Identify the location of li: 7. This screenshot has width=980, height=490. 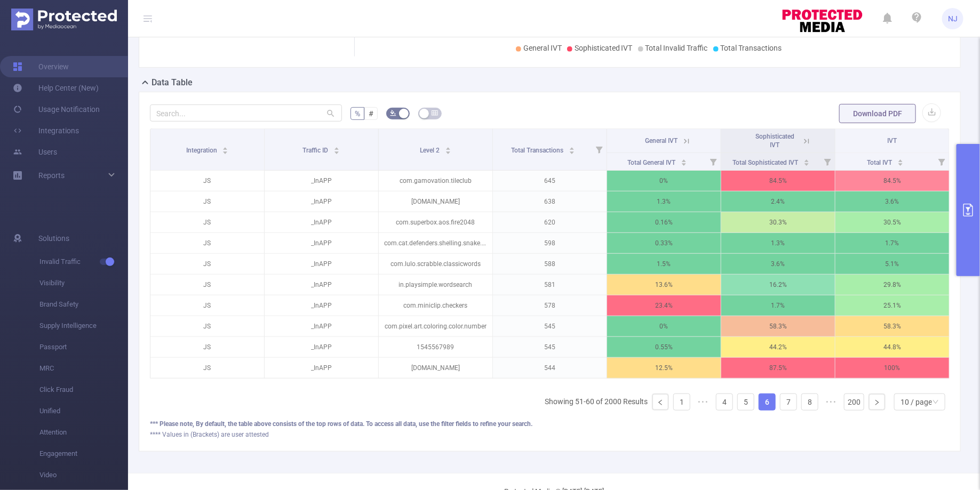
(789, 401).